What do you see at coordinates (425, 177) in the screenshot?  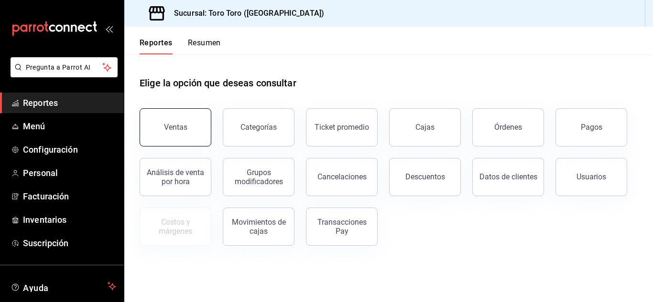 I see `button: Descuentos` at bounding box center [425, 177].